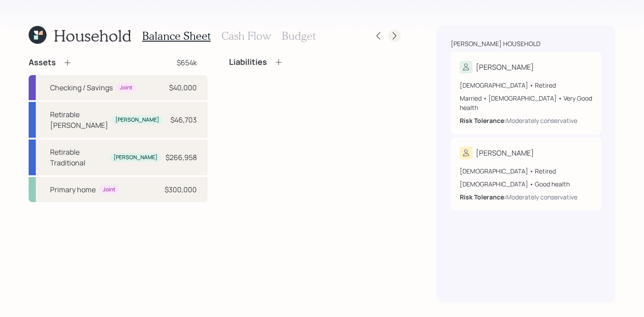 Image resolution: width=644 pixels, height=317 pixels. Describe the element at coordinates (73, 189) in the screenshot. I see `div: Primary home` at that location.